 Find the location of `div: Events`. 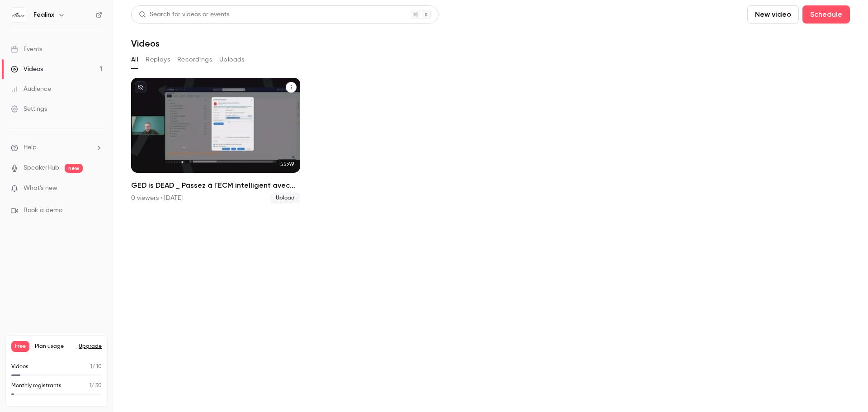

div: Events is located at coordinates (27, 49).